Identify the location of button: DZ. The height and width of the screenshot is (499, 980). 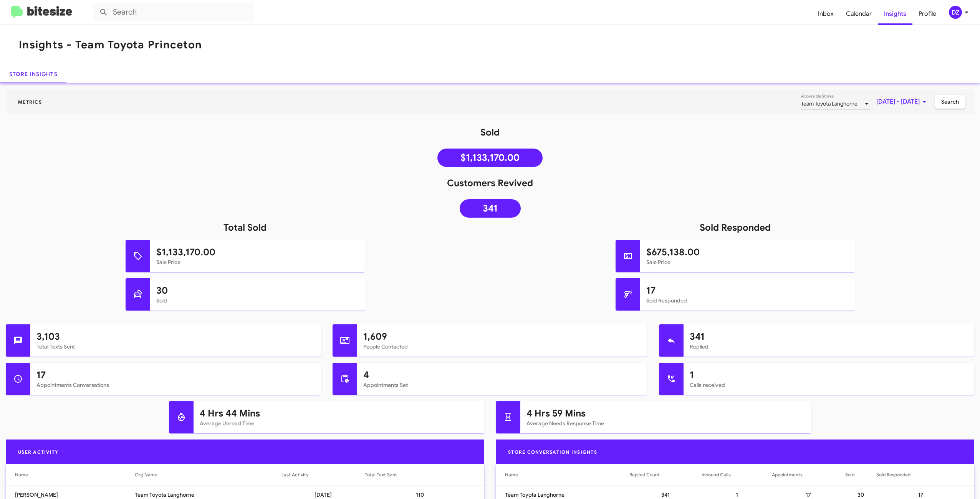
(957, 12).